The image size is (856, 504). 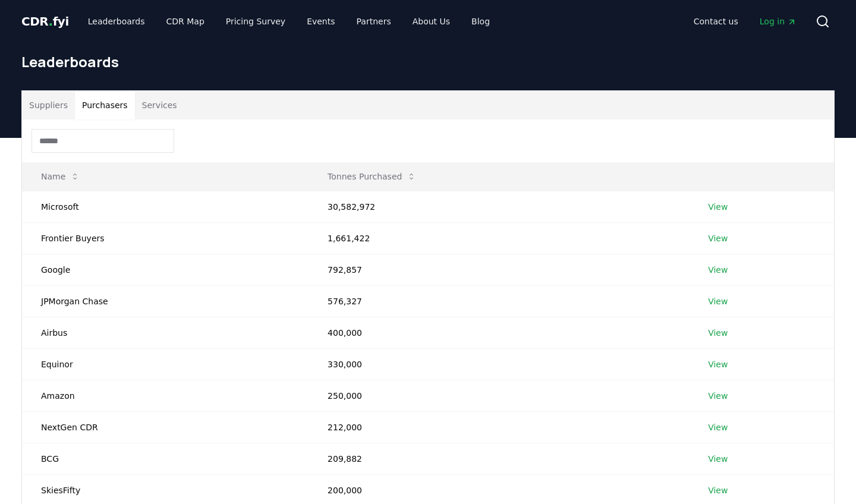 I want to click on td: Equinor, so click(x=165, y=364).